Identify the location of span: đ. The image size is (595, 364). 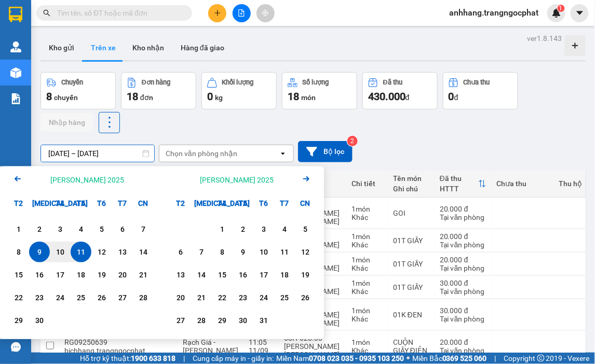
(456, 98).